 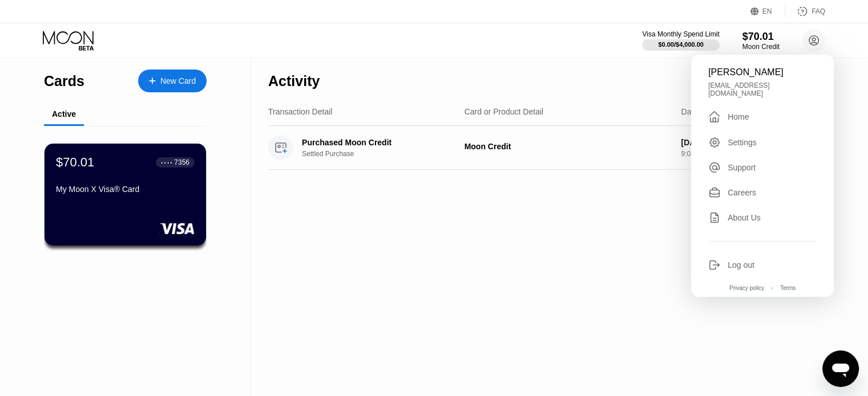 I want to click on div: $70.01Moon Credit, so click(x=760, y=41).